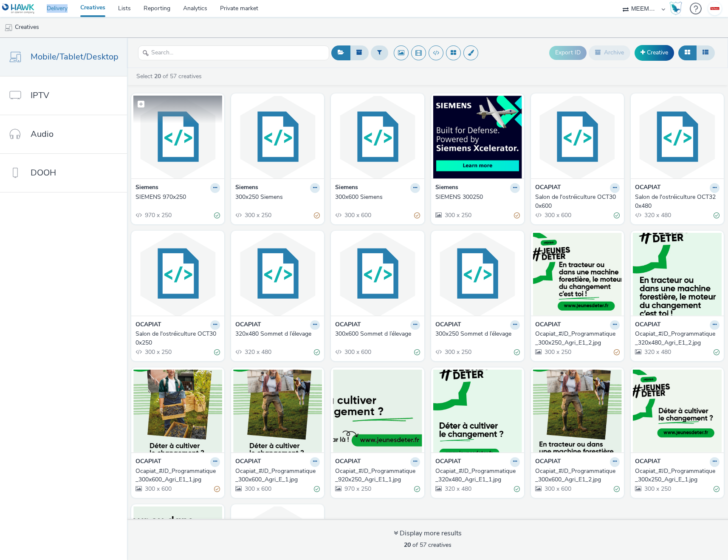 The width and height of the screenshot is (728, 560). I want to click on img: 300x250 Sommet d l’élevage visual, so click(477, 274).